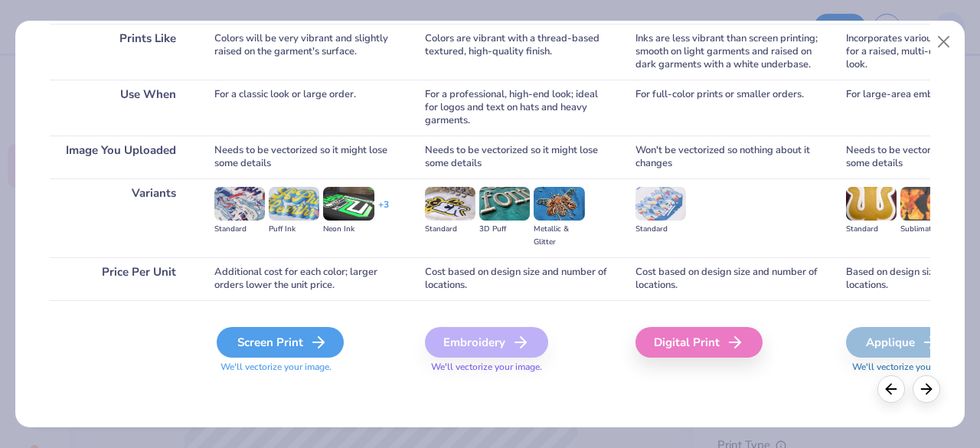 The image size is (980, 448). What do you see at coordinates (281, 342) in the screenshot?
I see `div: Screen Print` at bounding box center [281, 342].